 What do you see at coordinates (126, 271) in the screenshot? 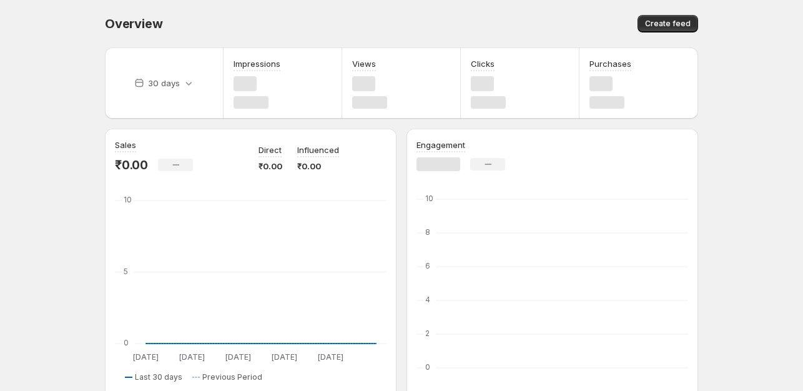
I see `text: 5` at bounding box center [126, 271].